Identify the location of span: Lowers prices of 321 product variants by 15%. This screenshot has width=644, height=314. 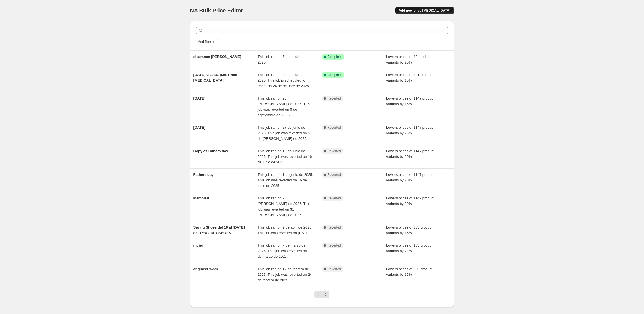
(409, 77).